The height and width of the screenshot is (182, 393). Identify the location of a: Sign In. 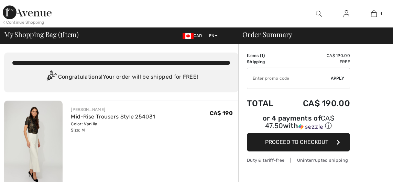
(346, 14).